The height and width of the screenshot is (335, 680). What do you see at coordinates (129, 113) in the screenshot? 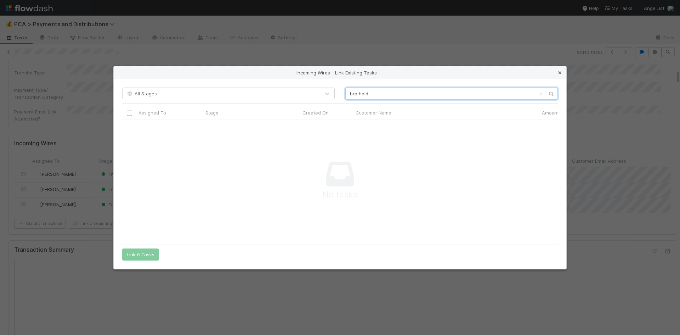
I see `input: Toggle All Rows Selected` at bounding box center [129, 113].